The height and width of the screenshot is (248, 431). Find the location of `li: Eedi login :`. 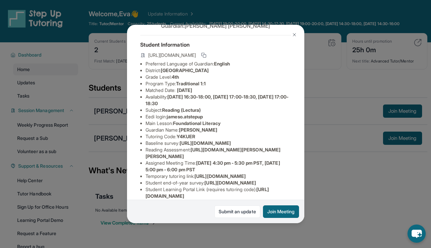

li: Eedi login : is located at coordinates (218, 117).